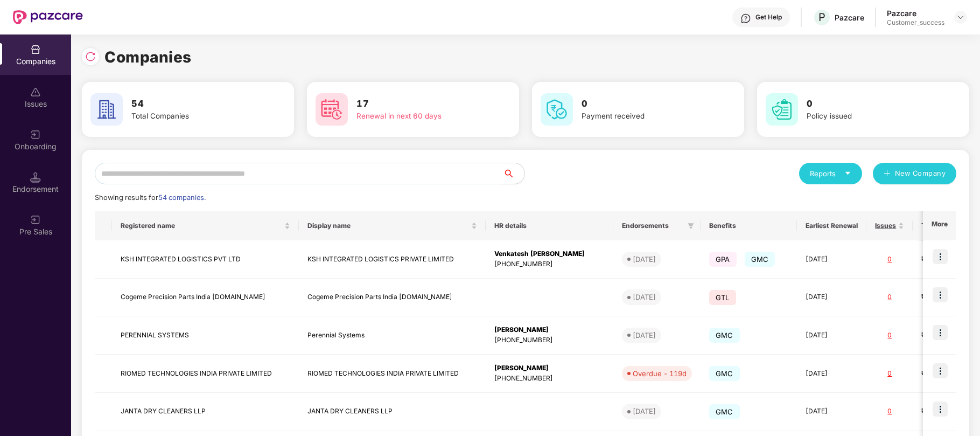 The height and width of the screenshot is (436, 980). What do you see at coordinates (916, 22) in the screenshot?
I see `div: Customer_success` at bounding box center [916, 22].